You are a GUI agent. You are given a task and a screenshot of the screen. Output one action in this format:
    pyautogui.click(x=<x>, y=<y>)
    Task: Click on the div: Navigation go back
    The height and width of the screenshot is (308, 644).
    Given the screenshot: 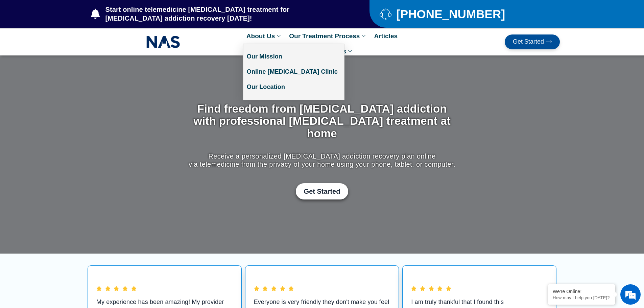 What is the action you would take?
    pyautogui.click(x=12, y=40)
    